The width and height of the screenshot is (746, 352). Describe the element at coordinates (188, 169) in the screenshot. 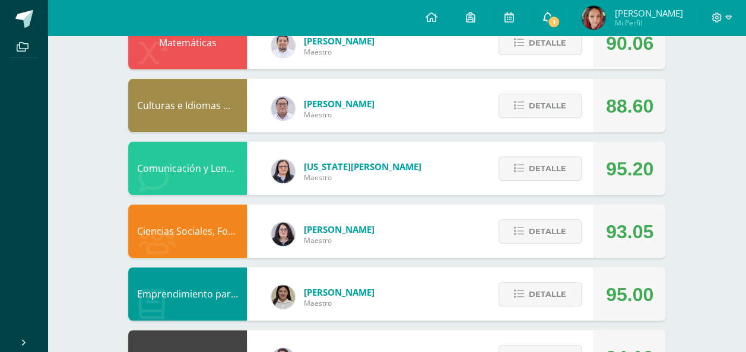

I see `div: Comunicación y Lenguaje, Idioma Extranjero: Inglés` at that location.